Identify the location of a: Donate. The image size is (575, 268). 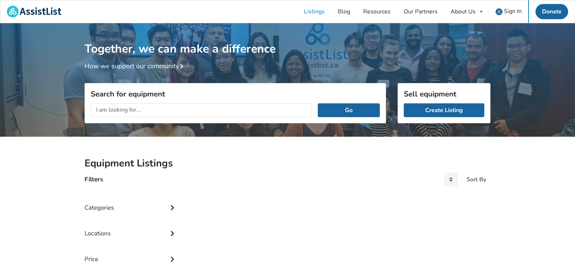
(551, 12).